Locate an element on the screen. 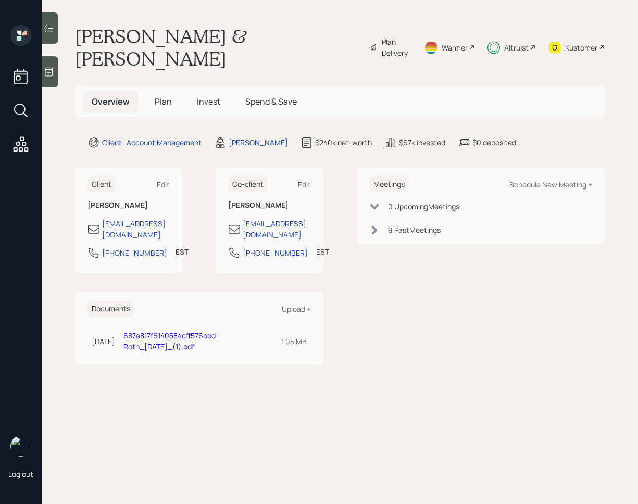  div: Schedule New Meeting + is located at coordinates (551, 184).